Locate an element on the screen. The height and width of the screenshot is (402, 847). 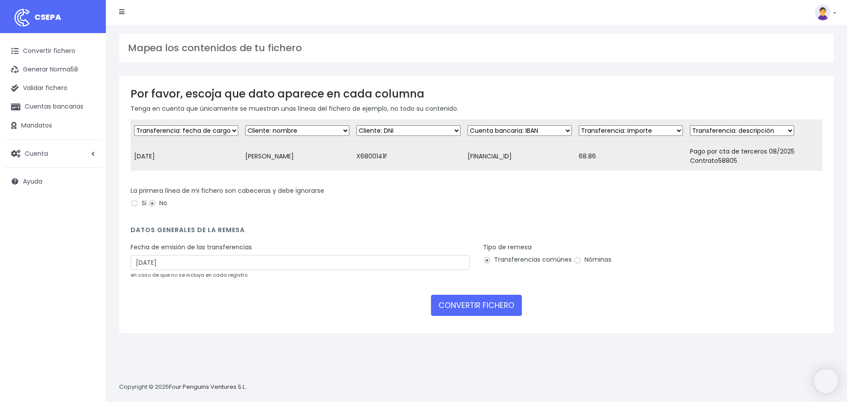
a: Cuentas bancarias is located at coordinates (53, 107).